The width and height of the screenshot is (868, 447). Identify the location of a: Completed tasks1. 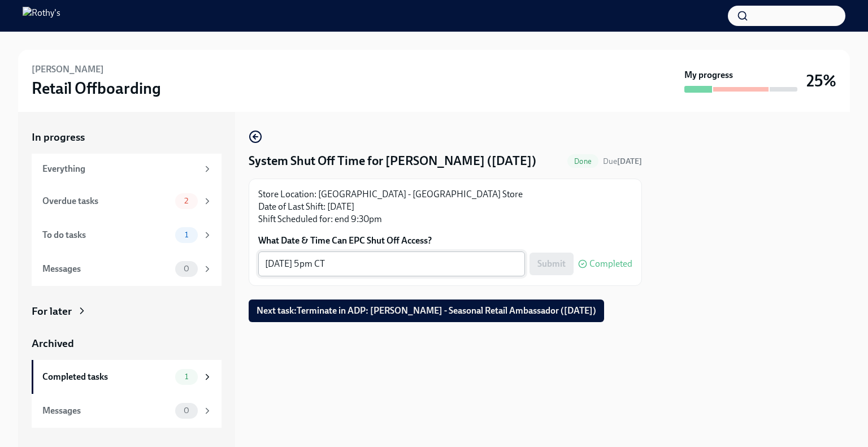
(127, 377).